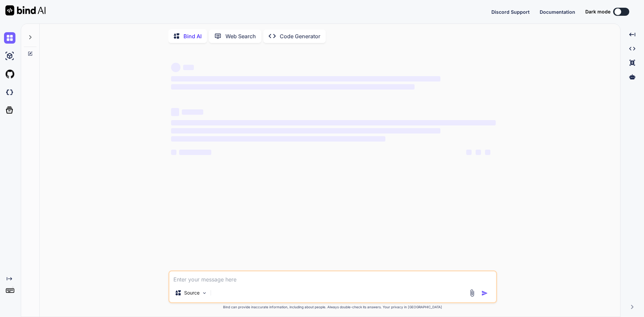  I want to click on p: Web Search, so click(241, 36).